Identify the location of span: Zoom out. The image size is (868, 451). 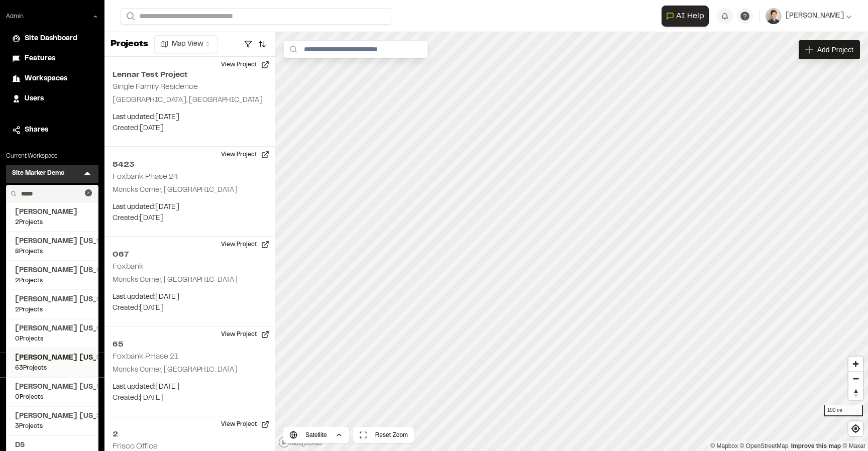
(855, 379).